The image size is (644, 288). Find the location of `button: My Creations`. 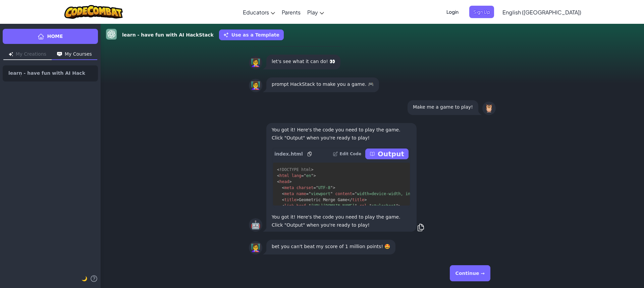

button: My Creations is located at coordinates (28, 55).